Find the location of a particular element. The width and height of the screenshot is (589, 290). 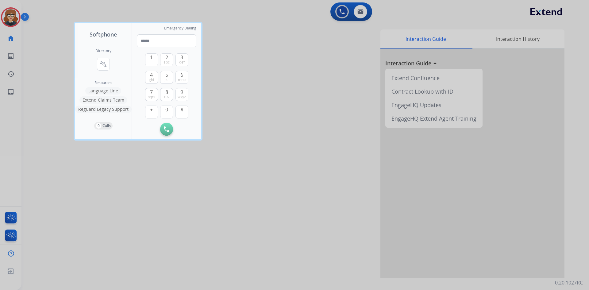

span: abc is located at coordinates (167, 62).